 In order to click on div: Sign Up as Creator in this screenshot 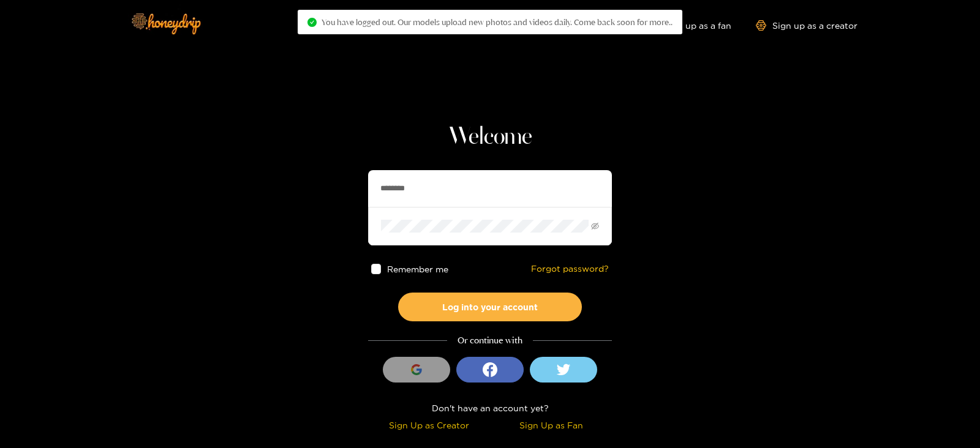, I will do `click(429, 425)`.